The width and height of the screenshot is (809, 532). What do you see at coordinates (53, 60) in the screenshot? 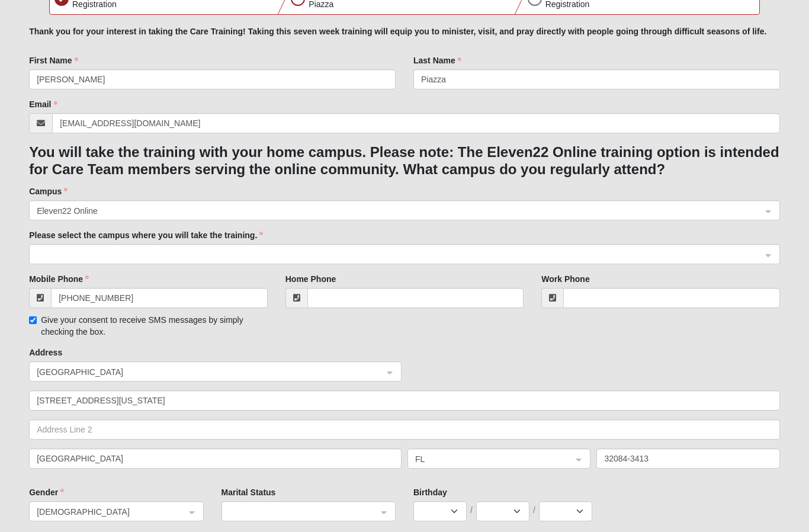
I see `label: First Name` at bounding box center [53, 60].